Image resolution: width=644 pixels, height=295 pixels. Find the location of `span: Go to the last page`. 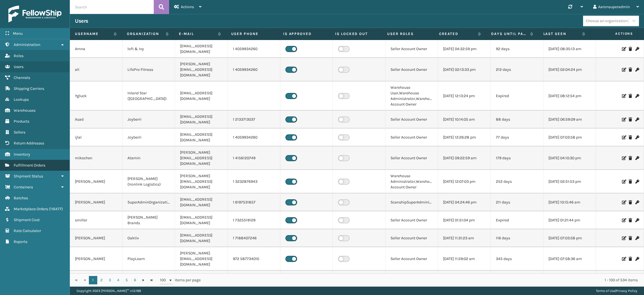

span: Go to the last page is located at coordinates (152, 280).